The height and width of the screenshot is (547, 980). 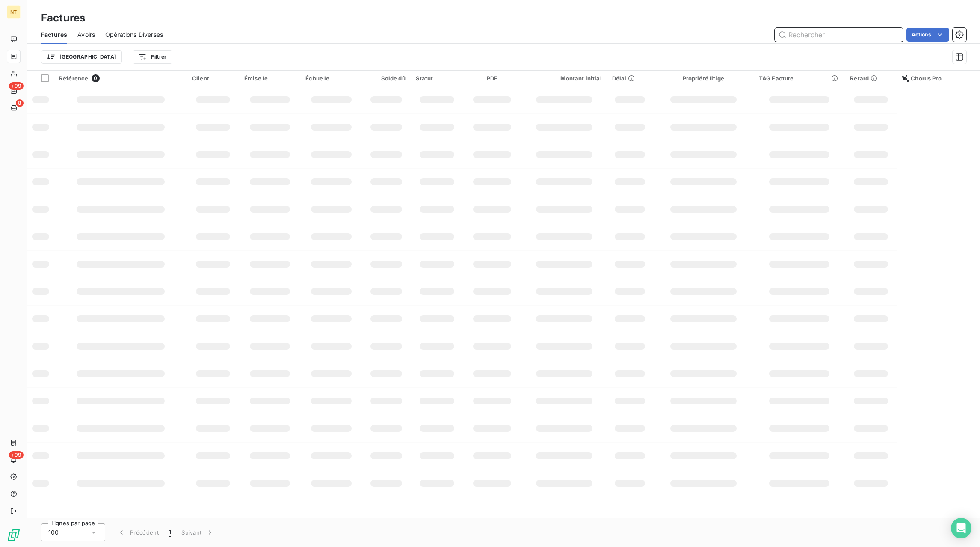 What do you see at coordinates (14, 535) in the screenshot?
I see `img: Logo LeanPay` at bounding box center [14, 535].